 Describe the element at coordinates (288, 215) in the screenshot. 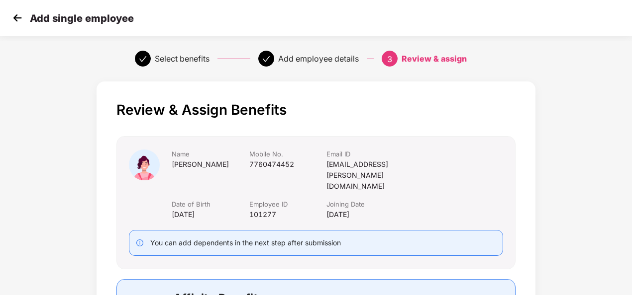

I see `div: 101277` at that location.